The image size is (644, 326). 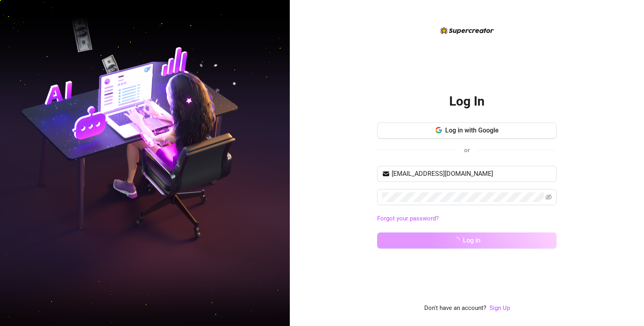 I want to click on span: eye-invisible, so click(x=548, y=197).